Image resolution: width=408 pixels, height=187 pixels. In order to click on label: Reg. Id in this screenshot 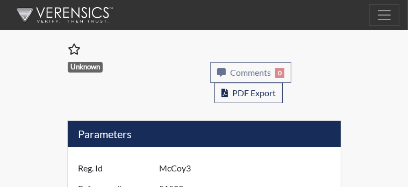, I will do `click(115, 168)`.